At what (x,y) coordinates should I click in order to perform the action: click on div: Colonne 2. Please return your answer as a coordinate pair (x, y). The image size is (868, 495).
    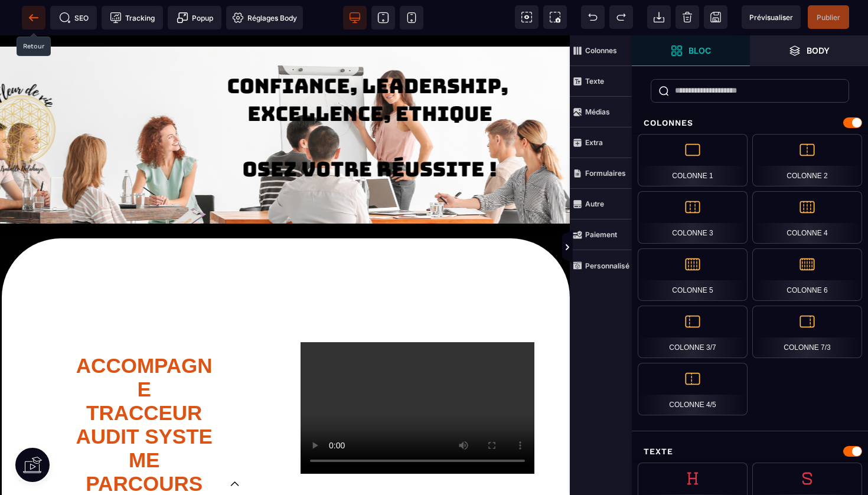
    Looking at the image, I should click on (807, 160).